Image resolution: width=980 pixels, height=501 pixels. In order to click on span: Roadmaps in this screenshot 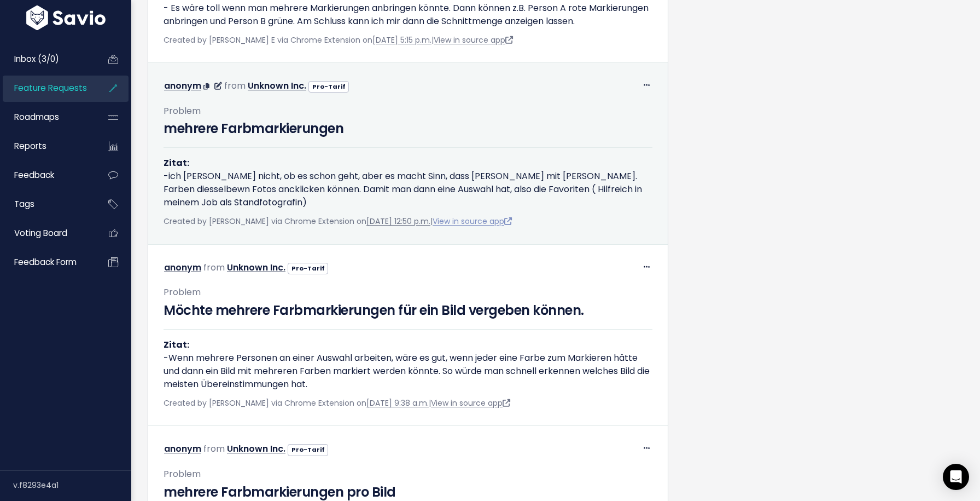, I will do `click(37, 116)`.